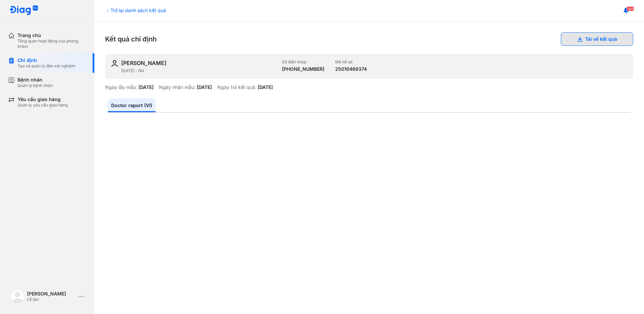  I want to click on div: Tổng quan hoạt động của phòng khám, so click(52, 44).